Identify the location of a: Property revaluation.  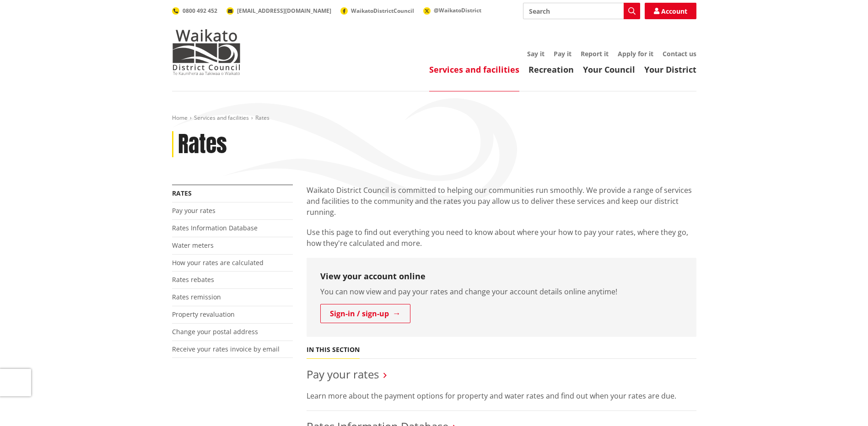
(203, 314).